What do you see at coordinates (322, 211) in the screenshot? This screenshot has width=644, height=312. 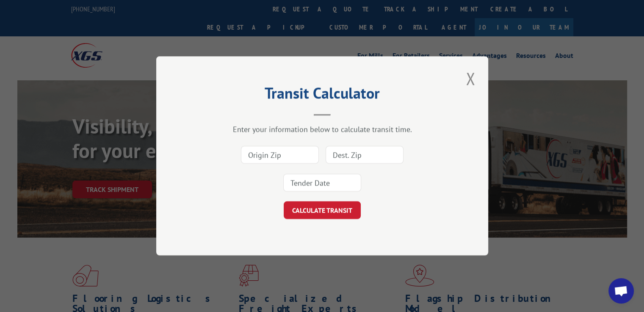 I see `button: CALCULATE TRANSIT` at bounding box center [322, 211].